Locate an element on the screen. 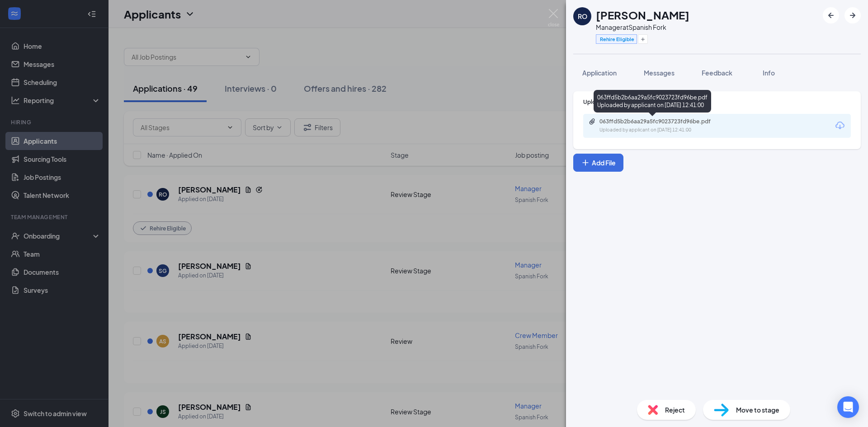  span: Move to stage is located at coordinates (758, 410).